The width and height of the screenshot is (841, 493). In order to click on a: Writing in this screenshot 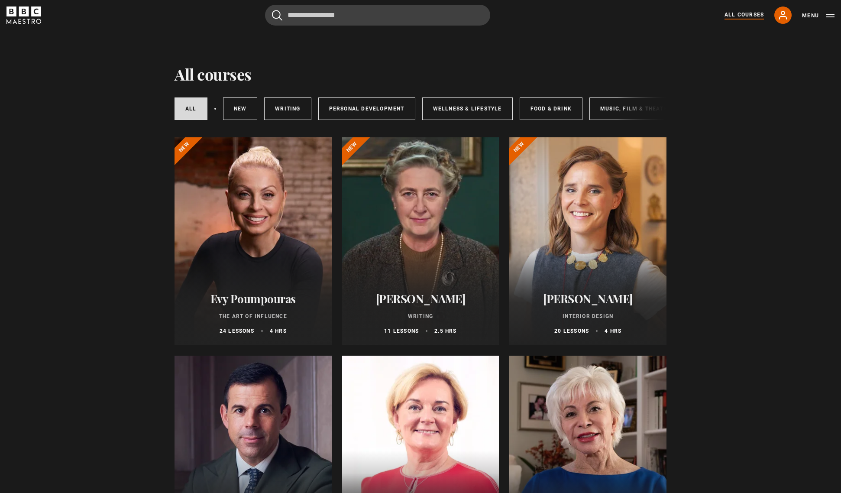, I will do `click(288, 109)`.